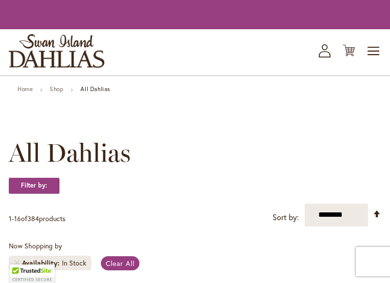 This screenshot has width=390, height=283. Describe the element at coordinates (95, 89) in the screenshot. I see `strong: All Dahlias` at that location.